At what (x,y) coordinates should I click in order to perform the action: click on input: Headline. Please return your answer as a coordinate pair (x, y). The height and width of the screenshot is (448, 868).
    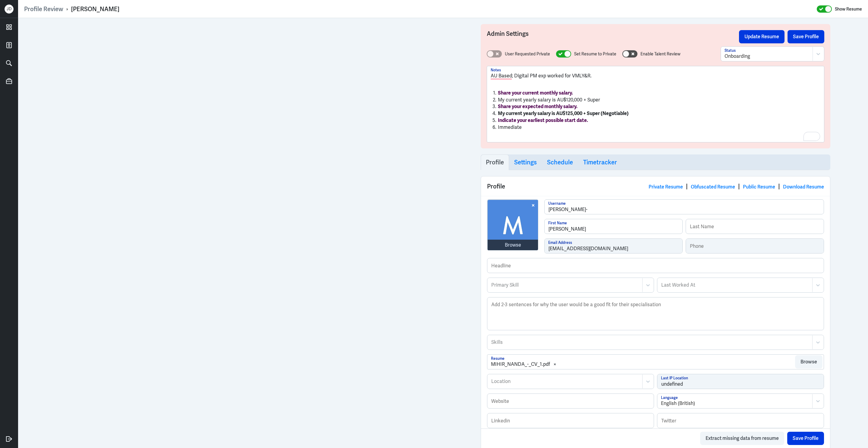
    Looking at the image, I should click on (655, 266).